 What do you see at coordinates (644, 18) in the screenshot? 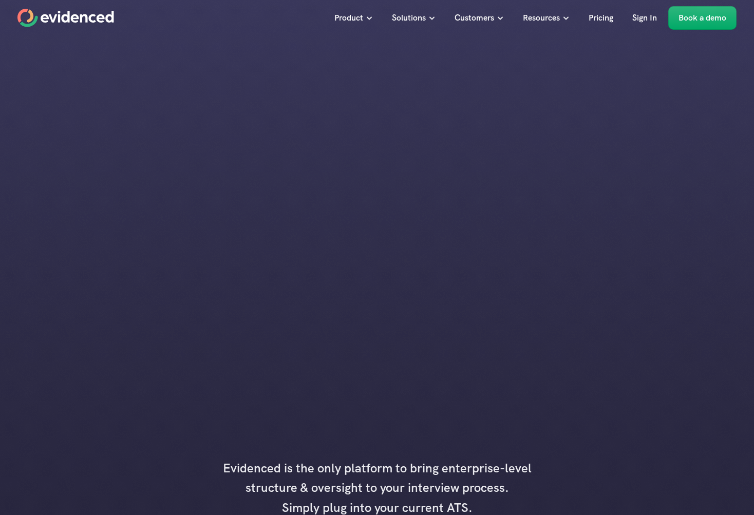
I see `p: Sign In` at bounding box center [644, 18].